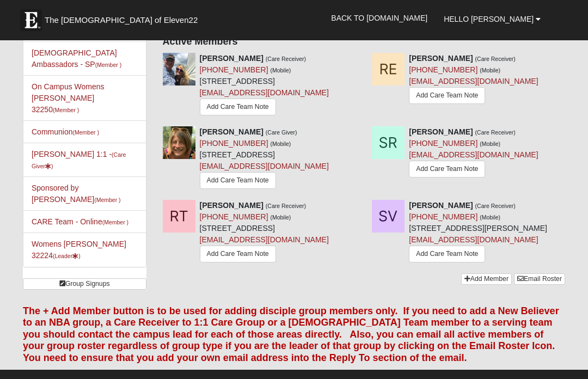 The image size is (588, 379). I want to click on small: (Care Giver), so click(281, 132).